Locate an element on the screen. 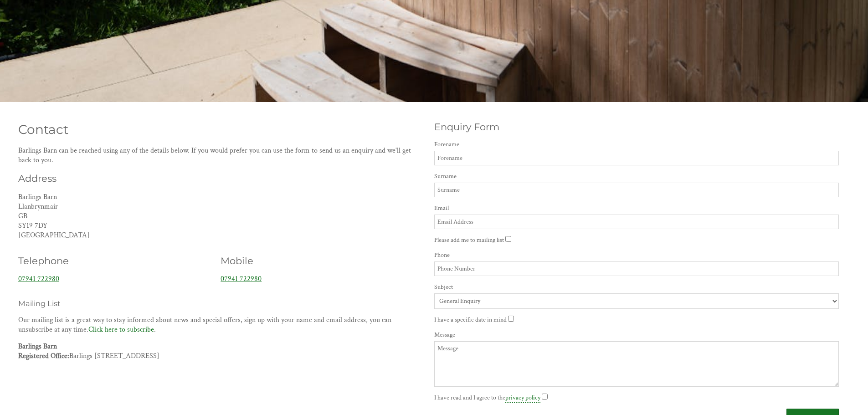 This screenshot has height=415, width=868. h2: Mobile is located at coordinates (316, 261).